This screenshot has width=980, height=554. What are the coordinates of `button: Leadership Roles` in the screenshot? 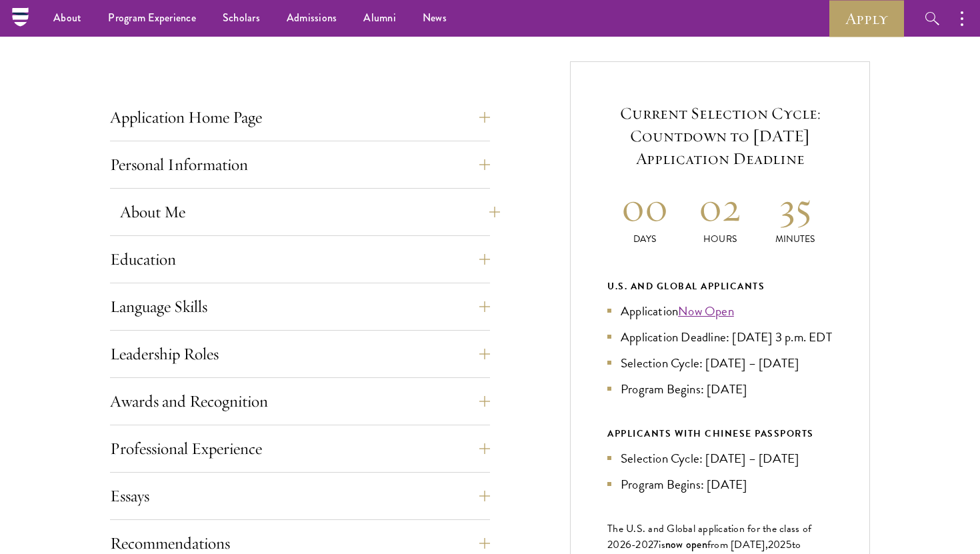 It's located at (300, 354).